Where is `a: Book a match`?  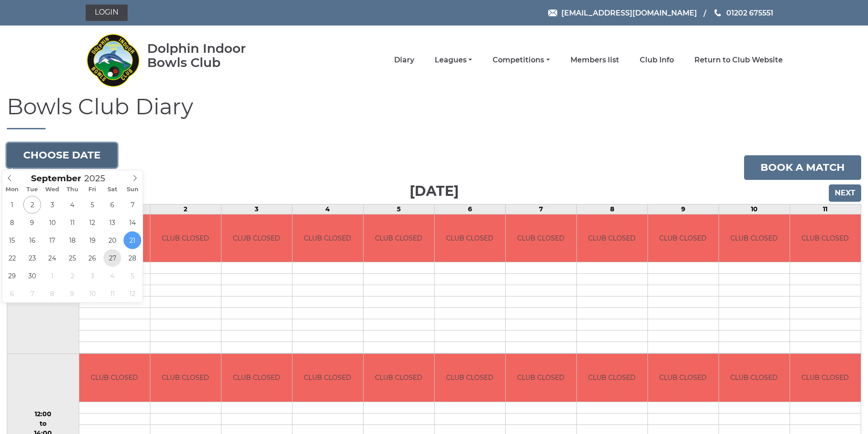
a: Book a match is located at coordinates (803, 168).